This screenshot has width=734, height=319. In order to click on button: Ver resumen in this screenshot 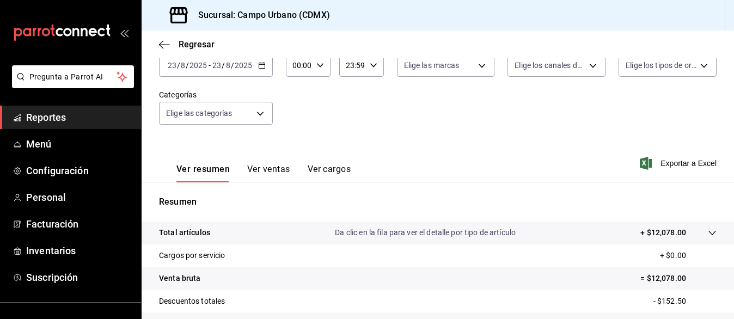, I will do `click(203, 173)`.